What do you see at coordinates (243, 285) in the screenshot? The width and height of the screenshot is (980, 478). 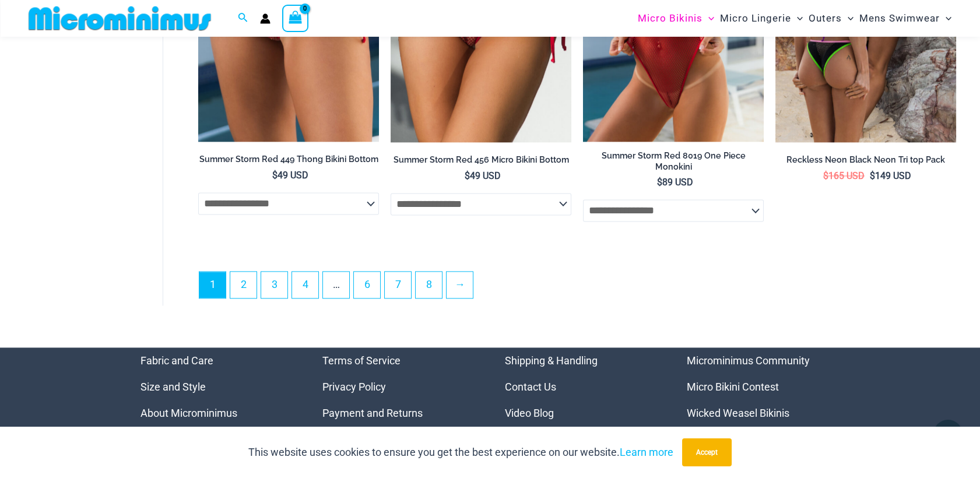 I see `a: Page 2` at bounding box center [243, 285].